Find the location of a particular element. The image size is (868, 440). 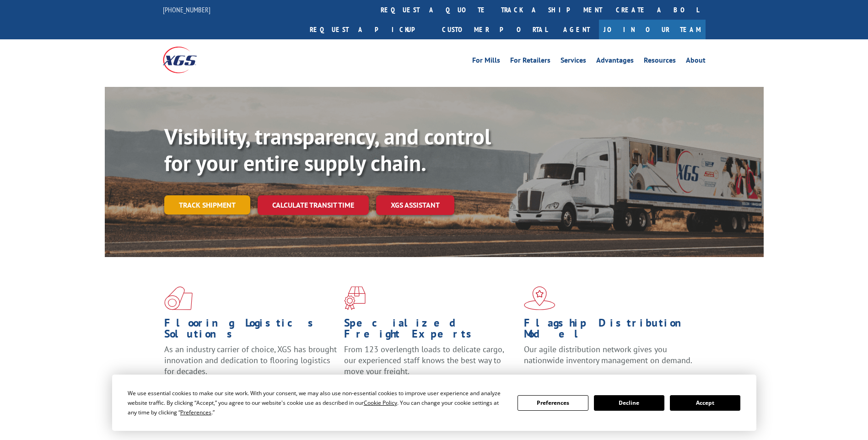

a: Calculate transit time is located at coordinates (313, 205).